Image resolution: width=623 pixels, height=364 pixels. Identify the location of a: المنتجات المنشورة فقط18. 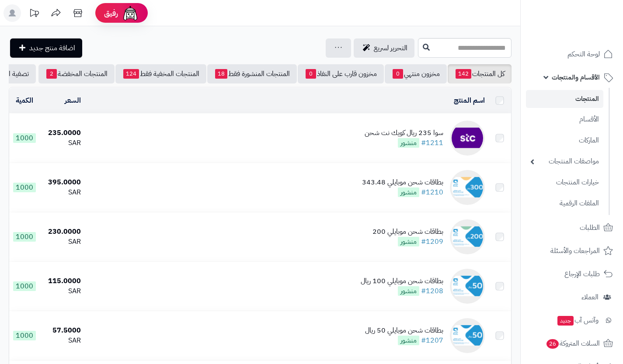
(251, 74).